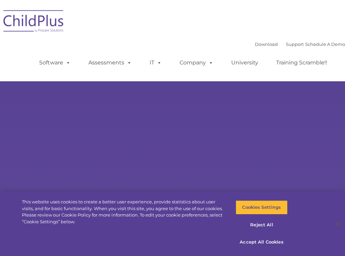 The image size is (345, 256). Describe the element at coordinates (295, 44) in the screenshot. I see `a: Support` at that location.